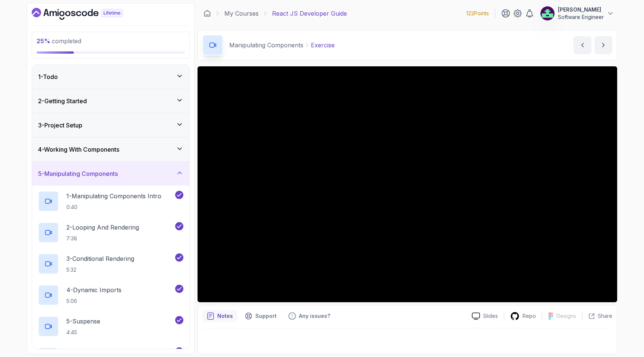 The image size is (644, 357). What do you see at coordinates (260, 316) in the screenshot?
I see `button: Support button` at bounding box center [260, 316].